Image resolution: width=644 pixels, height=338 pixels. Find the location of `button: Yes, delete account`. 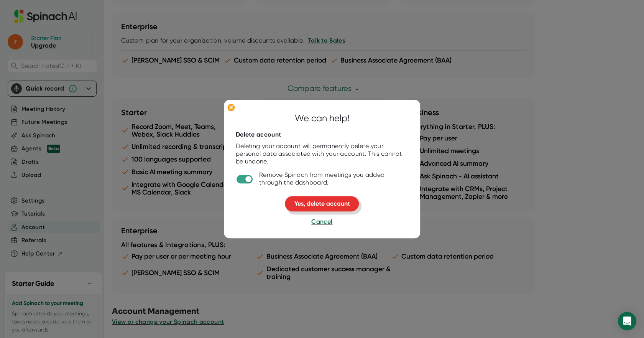

button: Yes, delete account is located at coordinates (322, 204).